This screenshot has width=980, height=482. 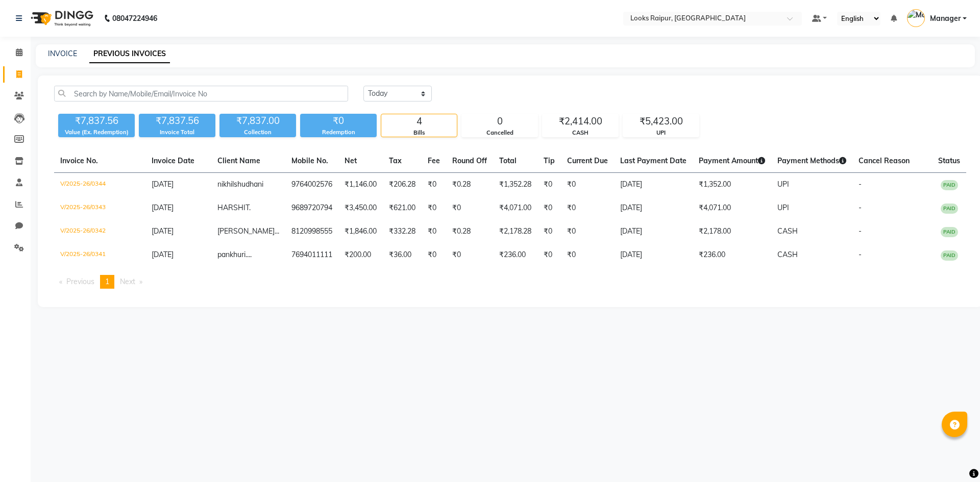 I want to click on td: ₹1,352.28, so click(x=515, y=185).